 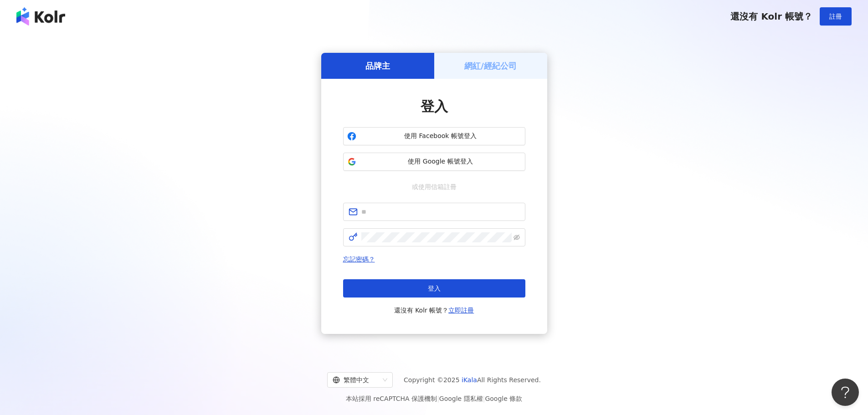 What do you see at coordinates (378, 66) in the screenshot?
I see `h5: 品牌主` at bounding box center [378, 66].